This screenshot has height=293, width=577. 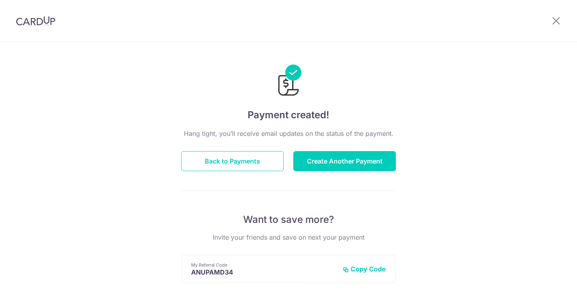 What do you see at coordinates (289, 237) in the screenshot?
I see `p: Invite your friends and save on next your payment` at bounding box center [289, 237].